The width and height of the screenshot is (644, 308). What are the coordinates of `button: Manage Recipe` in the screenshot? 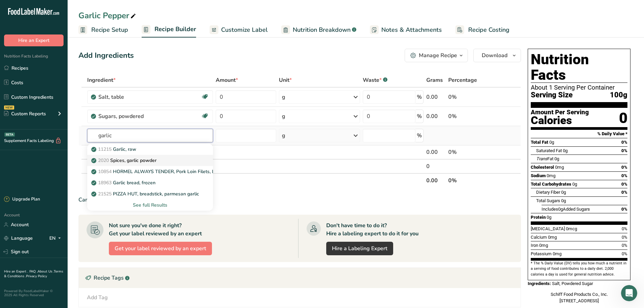 It's located at (436, 55).